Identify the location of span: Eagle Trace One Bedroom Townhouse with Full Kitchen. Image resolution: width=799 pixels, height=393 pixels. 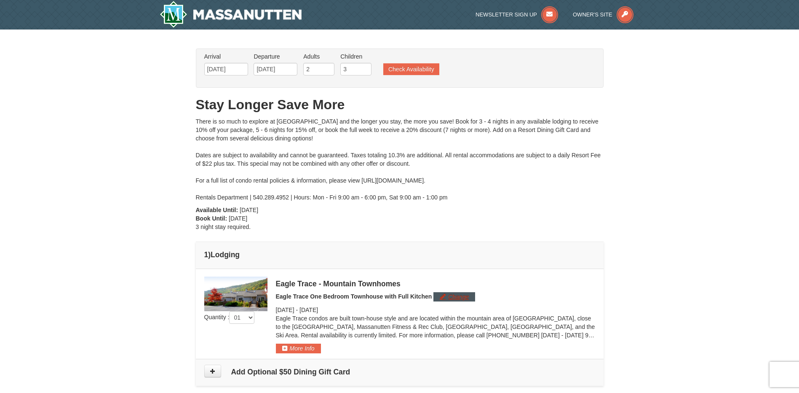
(354, 296).